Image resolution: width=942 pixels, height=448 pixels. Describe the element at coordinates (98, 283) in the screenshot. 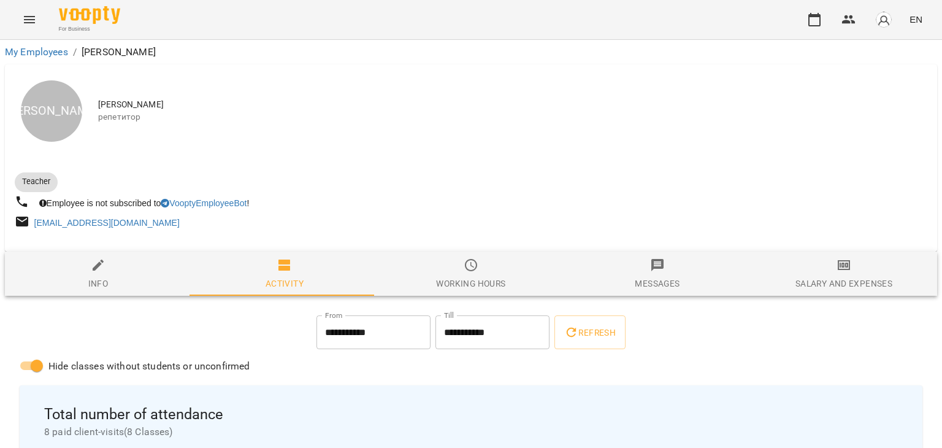

I see `div: Info` at that location.